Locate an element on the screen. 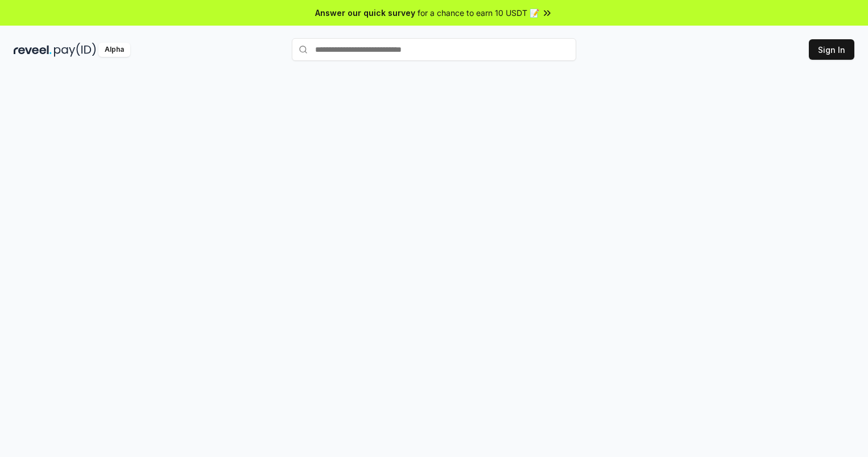 The width and height of the screenshot is (868, 457). span: for a chance to earn 10 USDT 📝 is located at coordinates (478, 13).